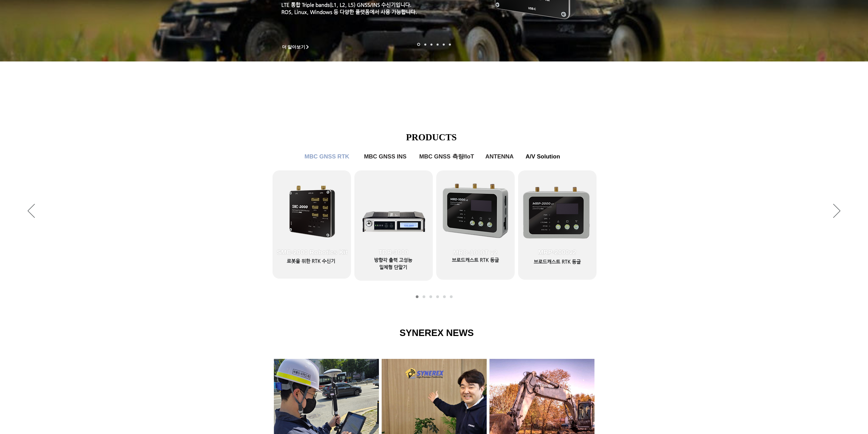 The height and width of the screenshot is (434, 868). What do you see at coordinates (385, 156) in the screenshot?
I see `span: MBC GNSS INS` at bounding box center [385, 156].